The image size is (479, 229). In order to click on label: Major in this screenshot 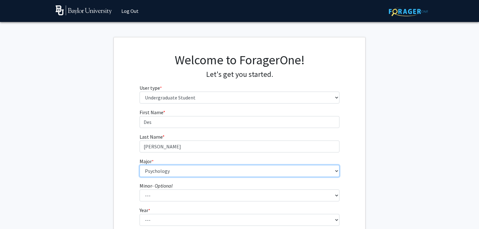, I will do `click(146, 162)`.